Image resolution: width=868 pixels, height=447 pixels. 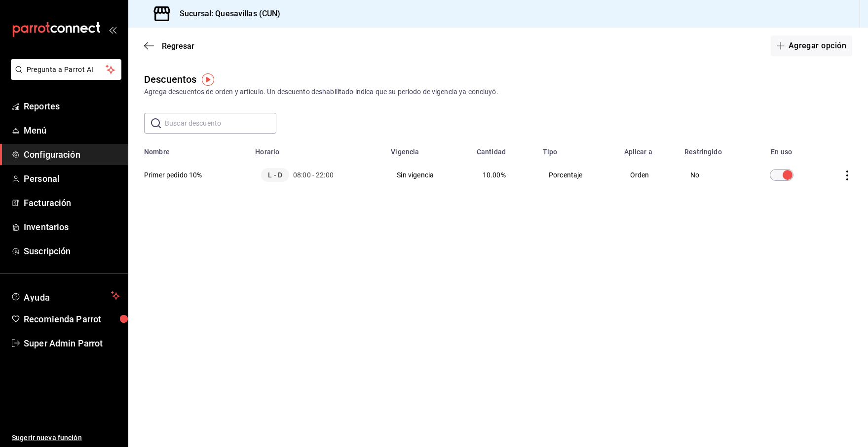 I want to click on span: Personal, so click(x=72, y=178).